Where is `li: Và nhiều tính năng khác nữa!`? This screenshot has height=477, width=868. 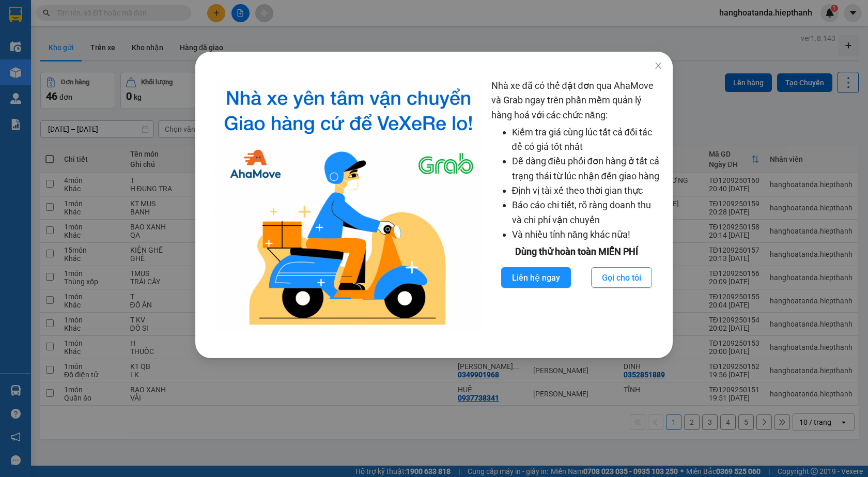
li: Và nhiều tính năng khác nữa! is located at coordinates (588, 235).